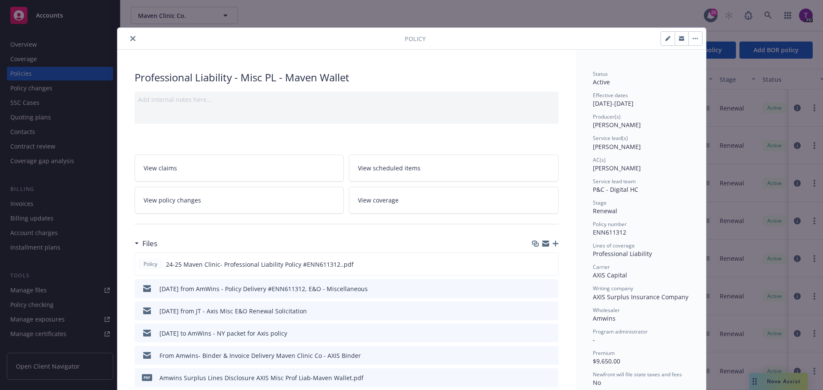  I want to click on h3: Files, so click(150, 244).